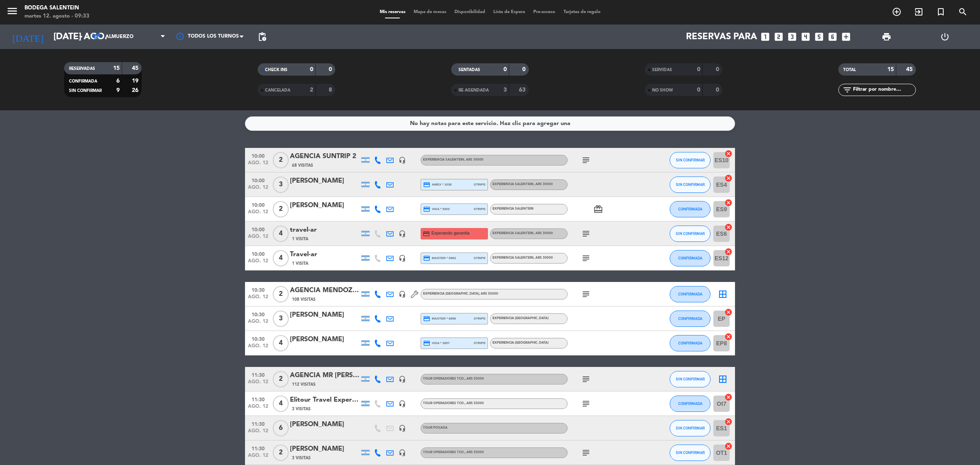 Image resolution: width=980 pixels, height=465 pixels. What do you see at coordinates (945, 37) in the screenshot?
I see `i: power_settings_new` at bounding box center [945, 37].